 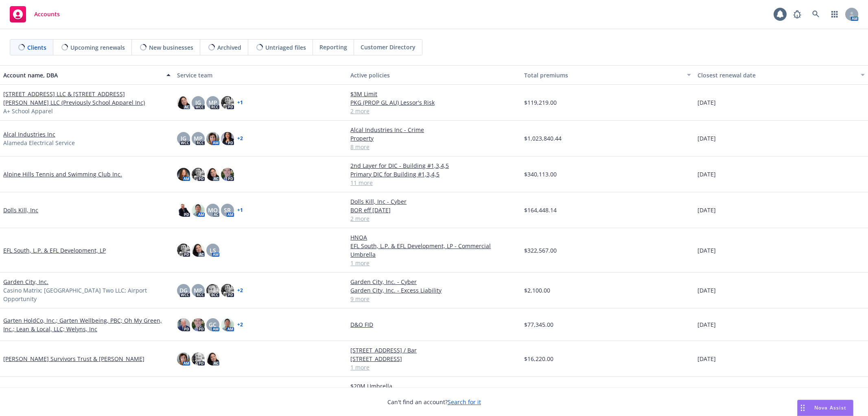 I want to click on a: $3M Limit, so click(x=434, y=93).